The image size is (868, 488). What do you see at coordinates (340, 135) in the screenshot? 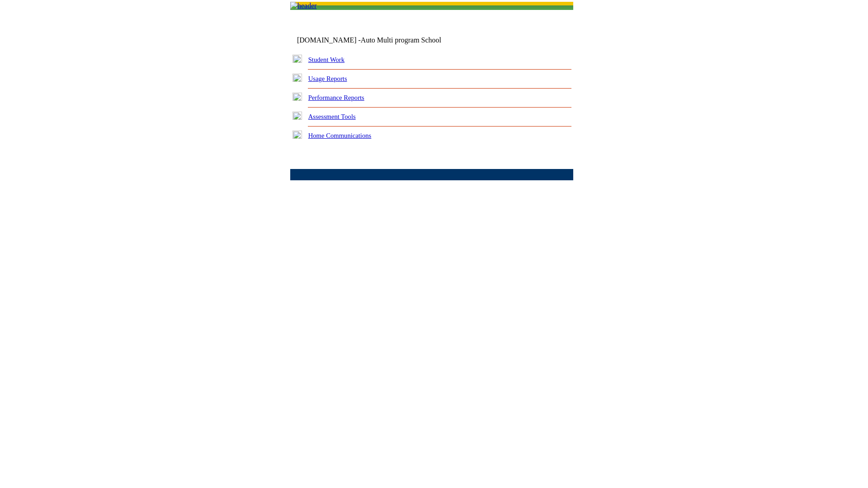
I see `a: Home Communications` at bounding box center [340, 135].